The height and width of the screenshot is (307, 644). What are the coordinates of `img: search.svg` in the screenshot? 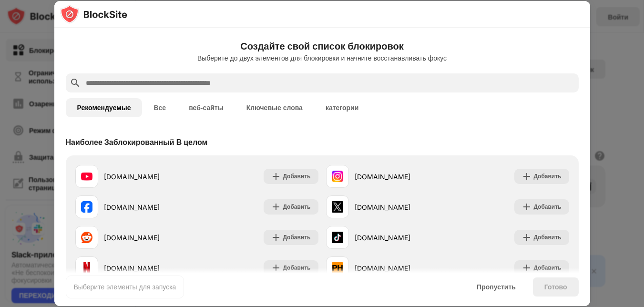 It's located at (75, 83).